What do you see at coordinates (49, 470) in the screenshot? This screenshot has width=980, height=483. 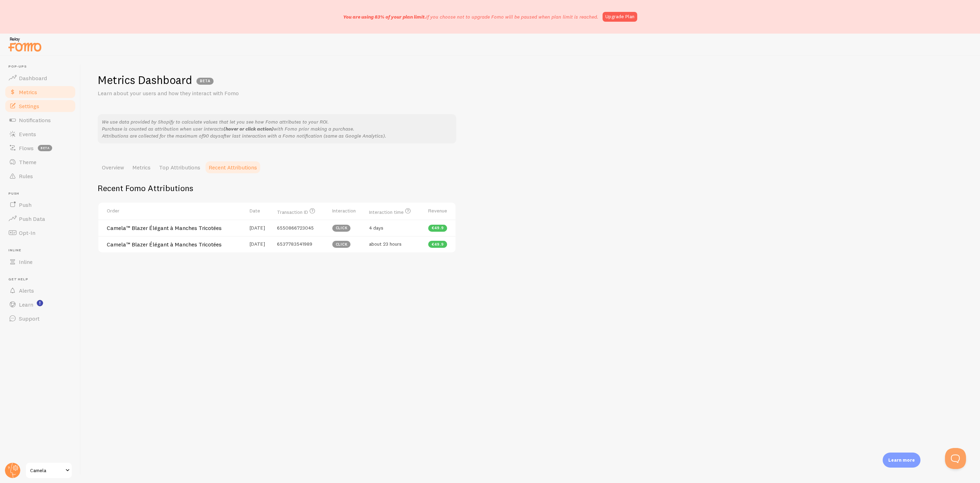 I see `a: Camela` at bounding box center [49, 470].